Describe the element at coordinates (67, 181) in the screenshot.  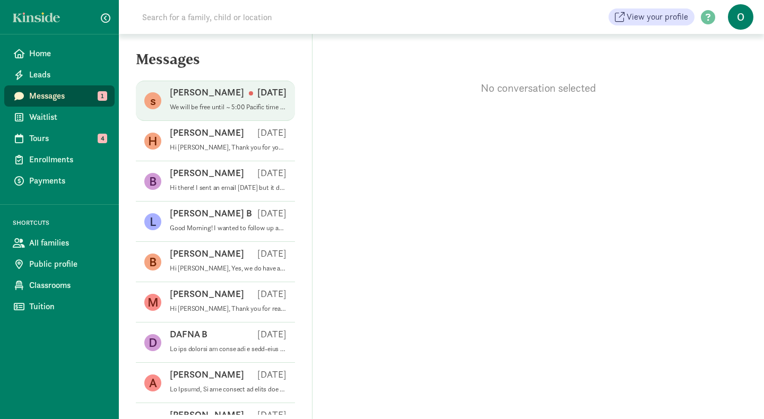
I see `span: Payments` at that location.